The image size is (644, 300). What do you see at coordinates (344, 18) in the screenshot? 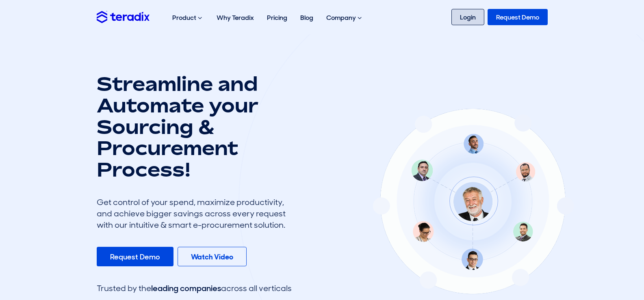
I see `div: Company` at bounding box center [344, 18].